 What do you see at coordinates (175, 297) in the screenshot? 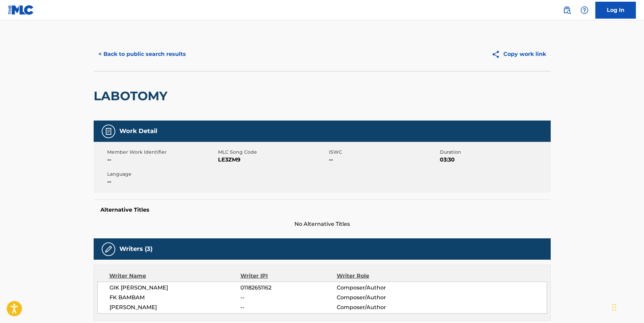
I see `span: FK BAMBAM` at bounding box center [175, 297].